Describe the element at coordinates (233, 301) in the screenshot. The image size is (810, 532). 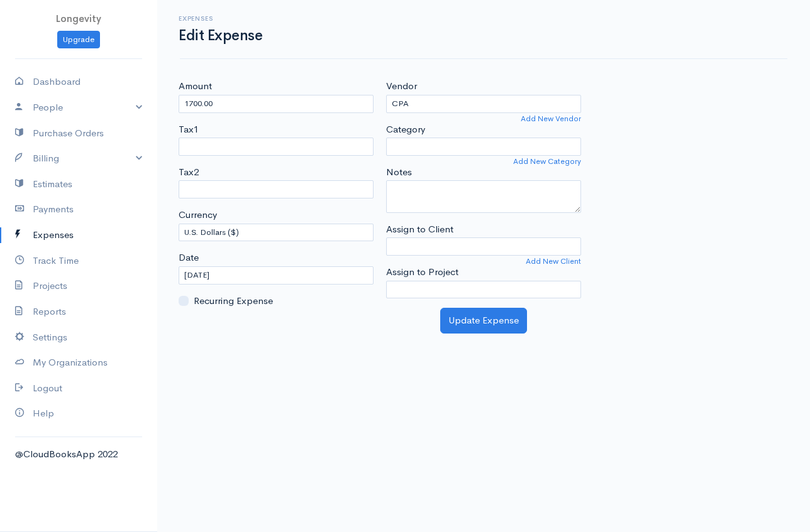
I see `label: Recurring Expense` at that location.